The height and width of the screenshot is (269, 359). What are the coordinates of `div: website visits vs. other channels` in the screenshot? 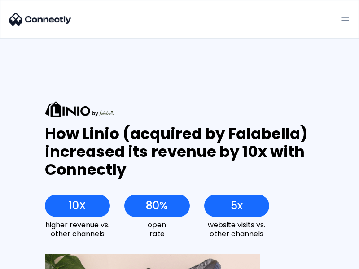 It's located at (236, 229).